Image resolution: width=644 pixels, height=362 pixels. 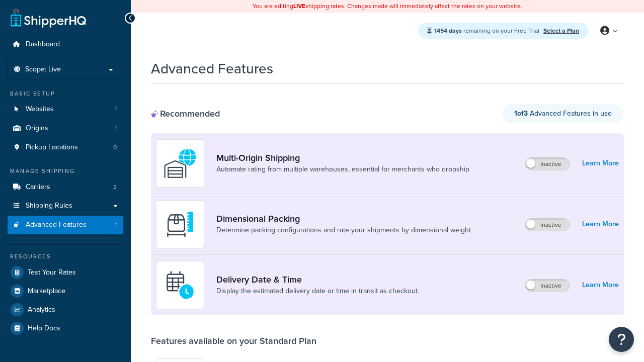 I want to click on strong: 1454 days, so click(x=448, y=31).